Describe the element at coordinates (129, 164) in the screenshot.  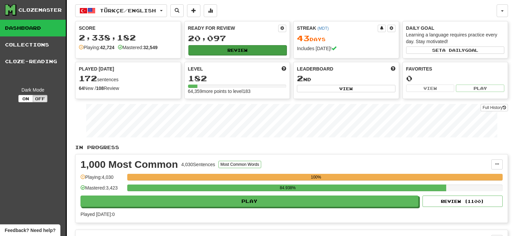
I see `div: 1,000 Most Common` at that location.